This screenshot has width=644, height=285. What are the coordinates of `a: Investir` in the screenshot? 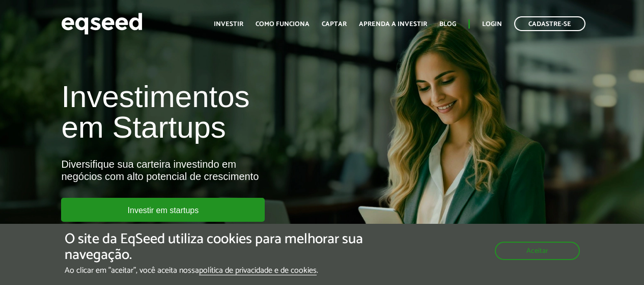 It's located at (229, 24).